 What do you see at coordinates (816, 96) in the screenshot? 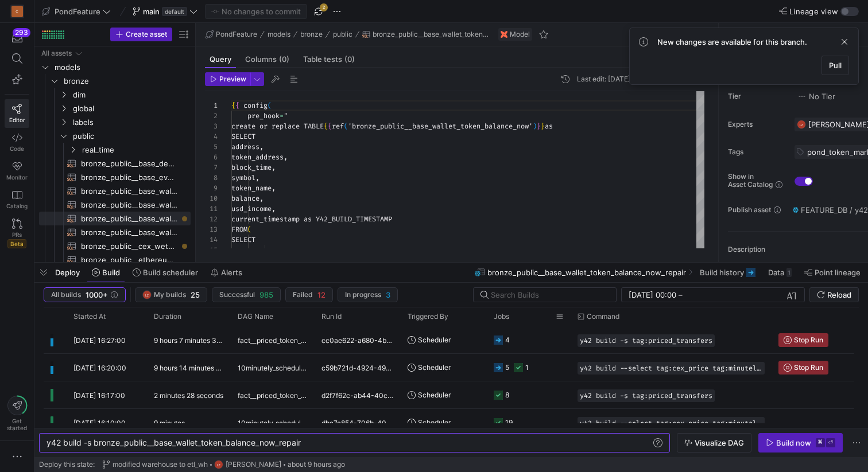
I see `button: No tierNo Tier` at bounding box center [816, 96].